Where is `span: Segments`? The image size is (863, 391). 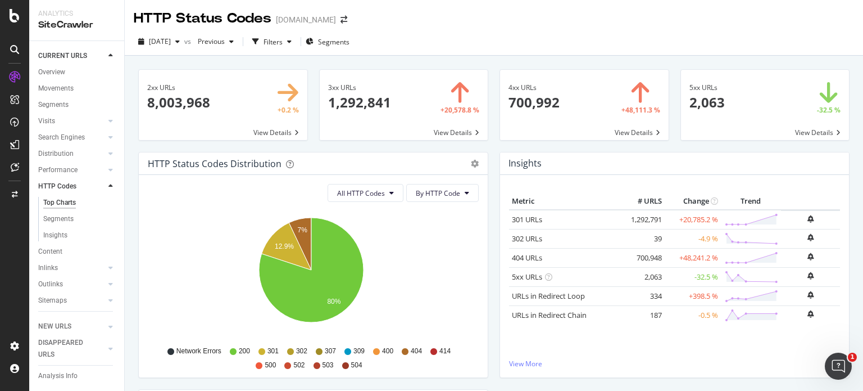 span: Segments is located at coordinates (334, 42).